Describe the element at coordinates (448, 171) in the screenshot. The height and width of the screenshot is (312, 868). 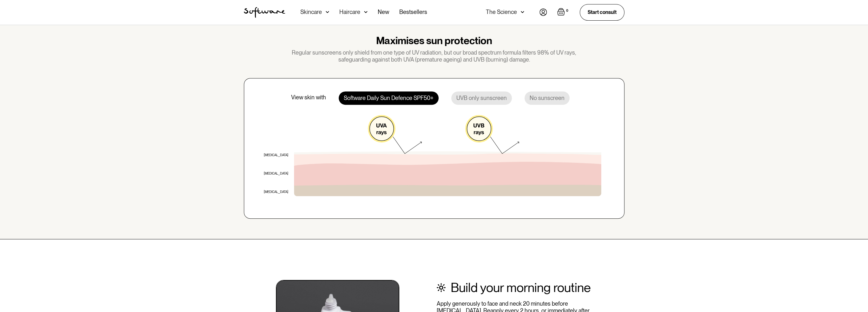
I see `img: DSD skin image` at that location.